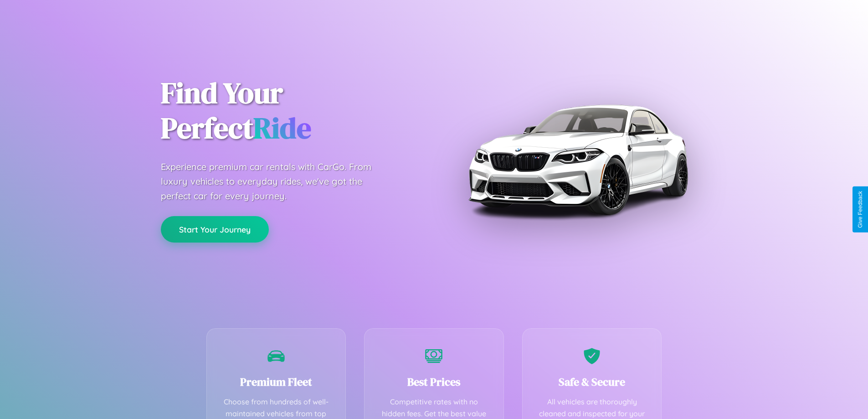 The width and height of the screenshot is (868, 419). Describe the element at coordinates (275, 181) in the screenshot. I see `p: Experience premium car rentals with CarGo. From luxury vehicles to everyday rides, we've got the ...` at that location.